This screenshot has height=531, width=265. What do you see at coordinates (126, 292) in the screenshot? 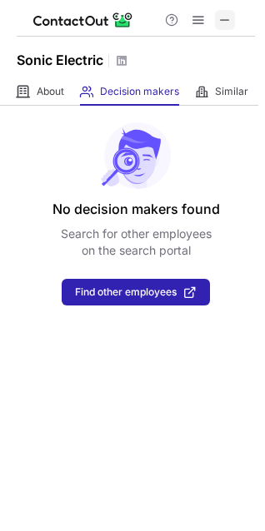
I see `span: Find other employees` at bounding box center [126, 292].